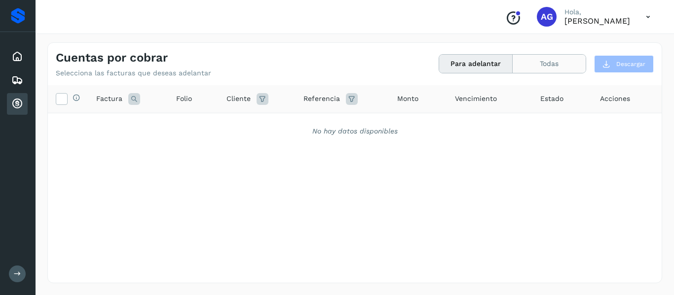 This screenshot has height=295, width=674. What do you see at coordinates (133, 73) in the screenshot?
I see `p: Selecciona las facturas que deseas adelantar` at bounding box center [133, 73].